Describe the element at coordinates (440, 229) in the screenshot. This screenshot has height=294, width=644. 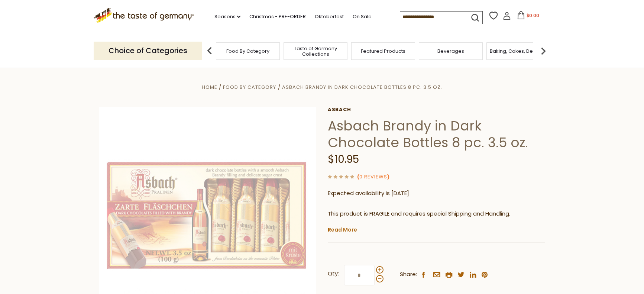
I see `li: We will ship this product in heat-protective, cushioned packaging and ice during warm weather mon...` at that location.